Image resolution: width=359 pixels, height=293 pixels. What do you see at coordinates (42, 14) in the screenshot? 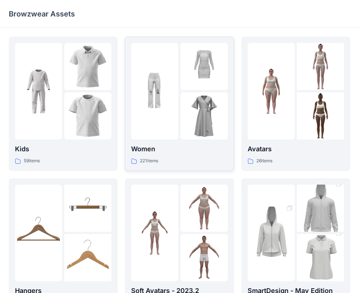
I see `p: Browzwear Assets` at bounding box center [42, 14].